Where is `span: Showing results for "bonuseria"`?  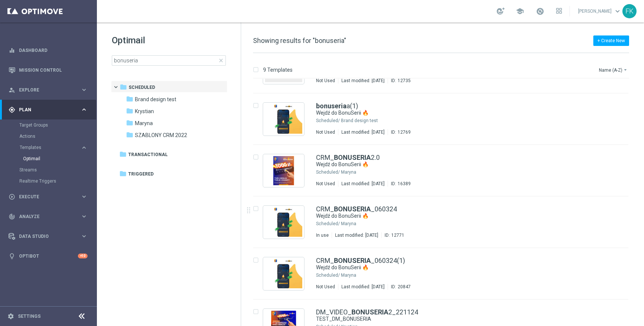 span: Showing results for "bonuseria" is located at coordinates (300, 40).